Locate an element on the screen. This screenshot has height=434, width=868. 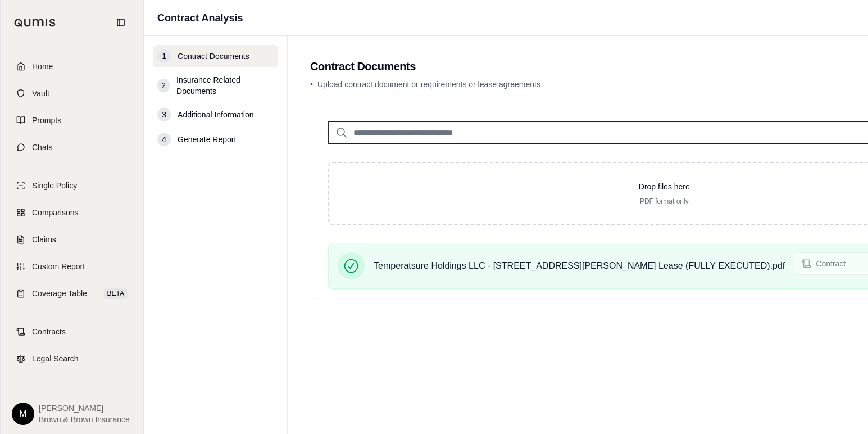
span: BETA is located at coordinates (116, 293).